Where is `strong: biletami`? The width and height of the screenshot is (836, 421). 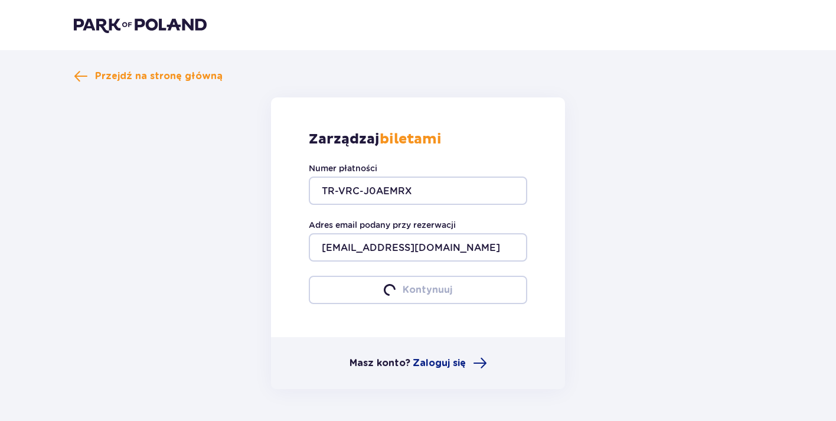
strong: biletami is located at coordinates (410, 139).